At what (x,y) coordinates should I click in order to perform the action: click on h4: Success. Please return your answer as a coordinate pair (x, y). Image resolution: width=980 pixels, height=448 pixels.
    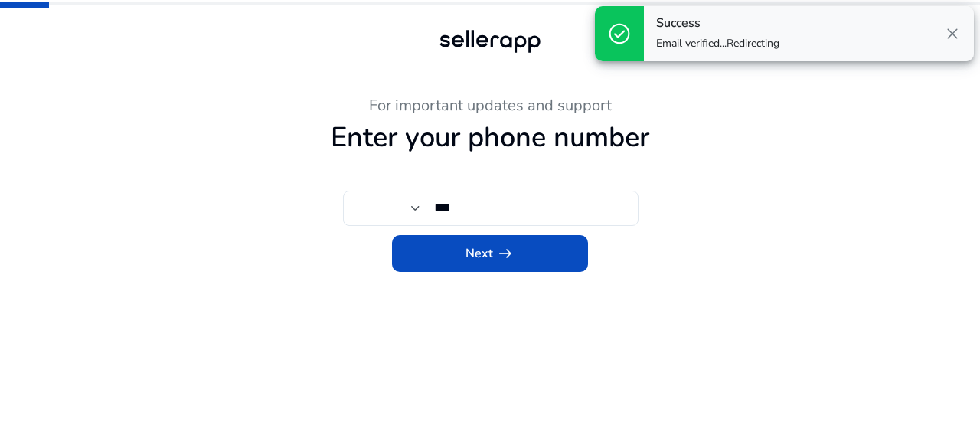
    Looking at the image, I should click on (717, 23).